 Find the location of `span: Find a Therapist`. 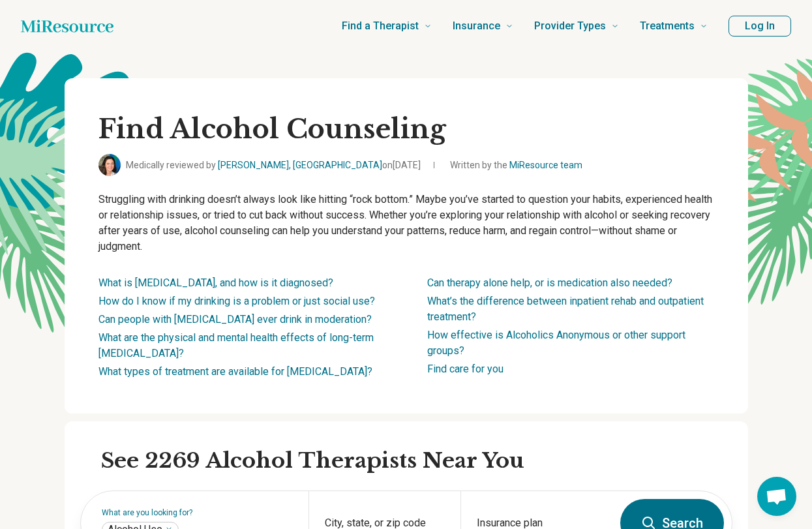

span: Find a Therapist is located at coordinates (381, 26).